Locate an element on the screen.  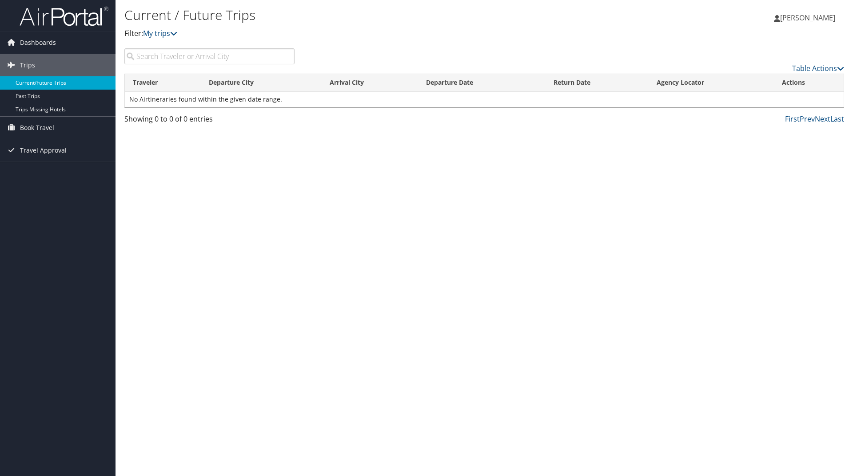
a: Table Actions is located at coordinates (817, 68).